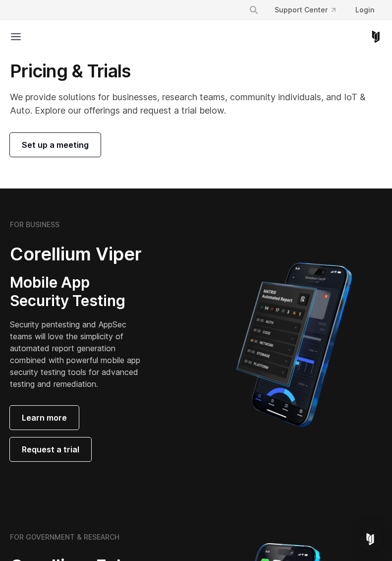 The height and width of the screenshot is (561, 392). Describe the element at coordinates (55, 145) in the screenshot. I see `a: Set up a meeting` at that location.